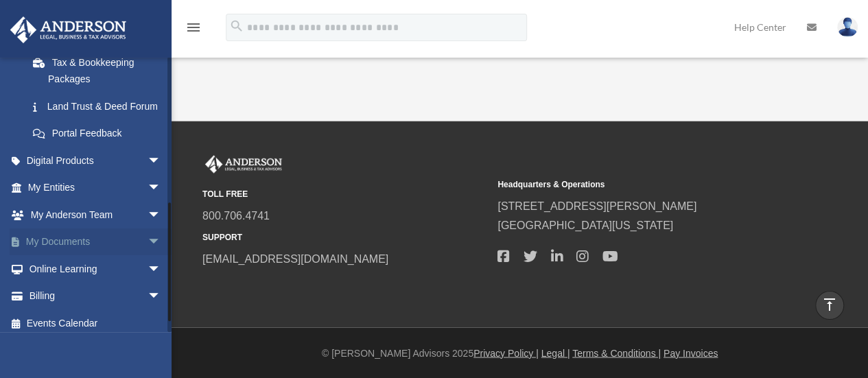 The height and width of the screenshot is (378, 868). Describe the element at coordinates (97, 71) in the screenshot. I see `a: Tax & Bookkeeping Packages` at that location.